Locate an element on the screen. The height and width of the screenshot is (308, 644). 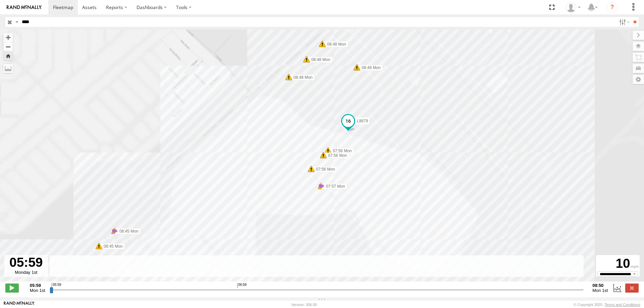
span: 06:59 is located at coordinates (242, 286).